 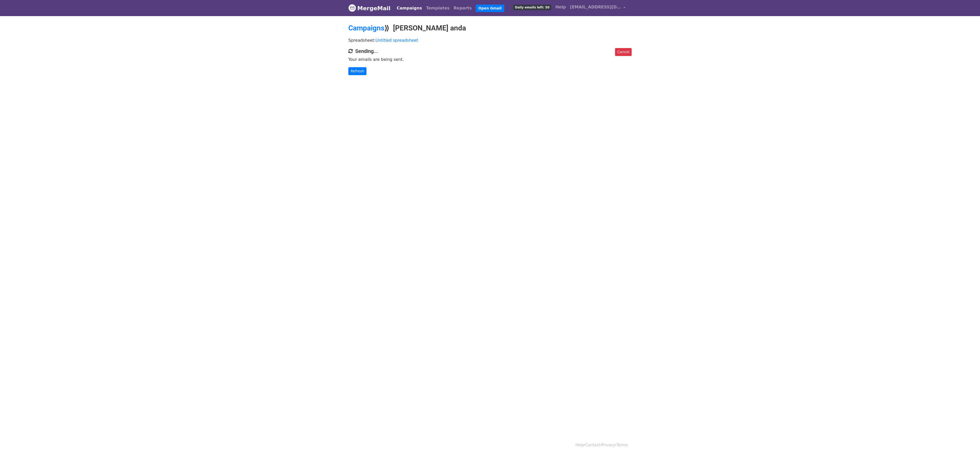 I want to click on a: Open Gmail, so click(x=490, y=8).